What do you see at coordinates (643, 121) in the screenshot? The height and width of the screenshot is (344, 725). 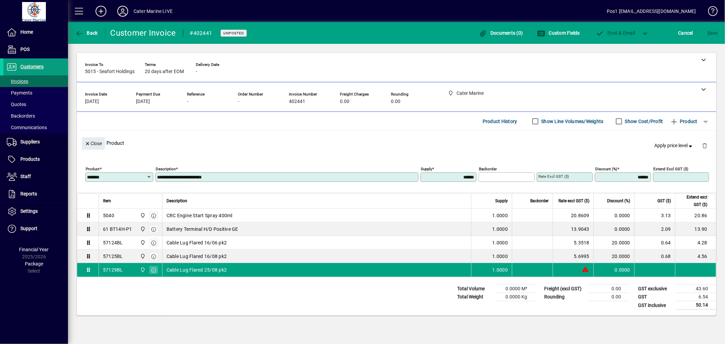 I see `label: Show Cost/Profit` at bounding box center [643, 121].